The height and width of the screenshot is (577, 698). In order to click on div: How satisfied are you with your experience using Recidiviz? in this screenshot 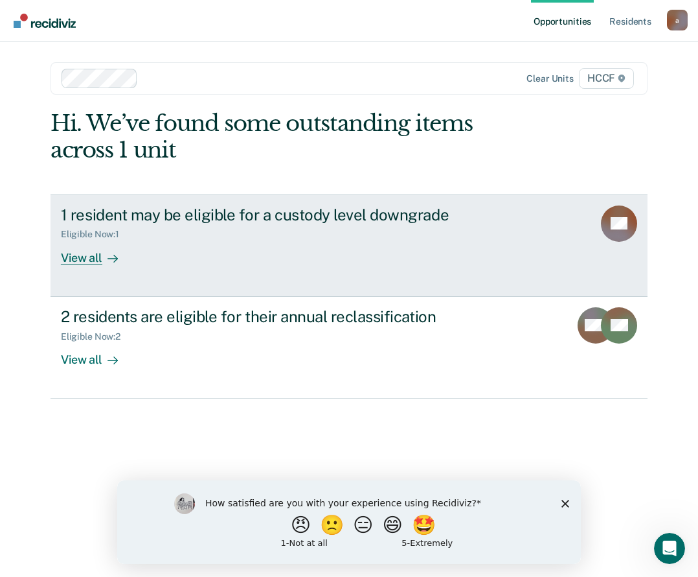, I will do `click(238, 23)`.